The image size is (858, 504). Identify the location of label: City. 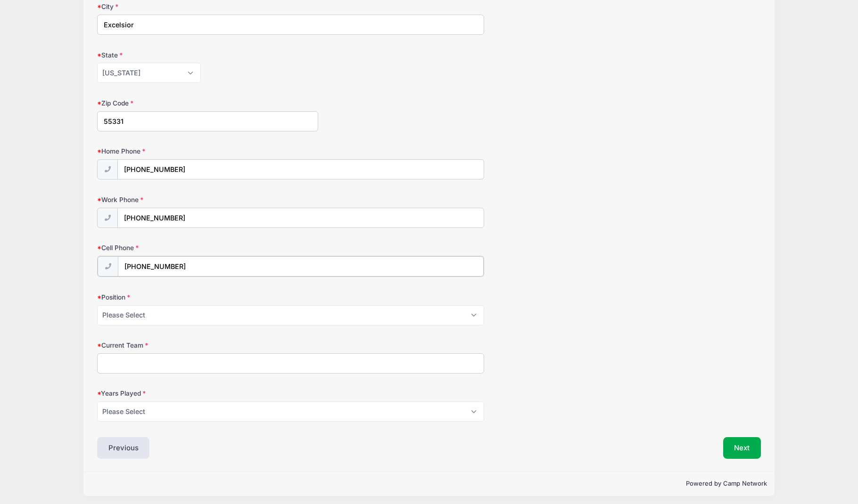
(207, 7).